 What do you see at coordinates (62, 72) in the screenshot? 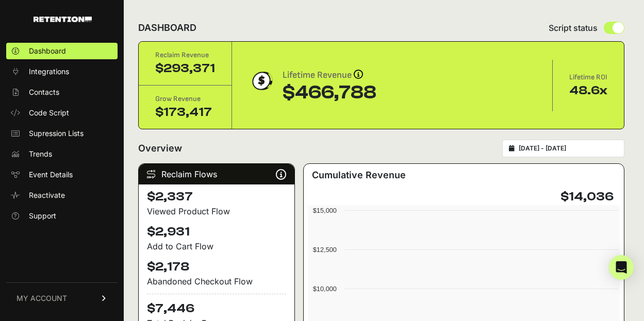
I see `a: Integrations` at bounding box center [62, 72].